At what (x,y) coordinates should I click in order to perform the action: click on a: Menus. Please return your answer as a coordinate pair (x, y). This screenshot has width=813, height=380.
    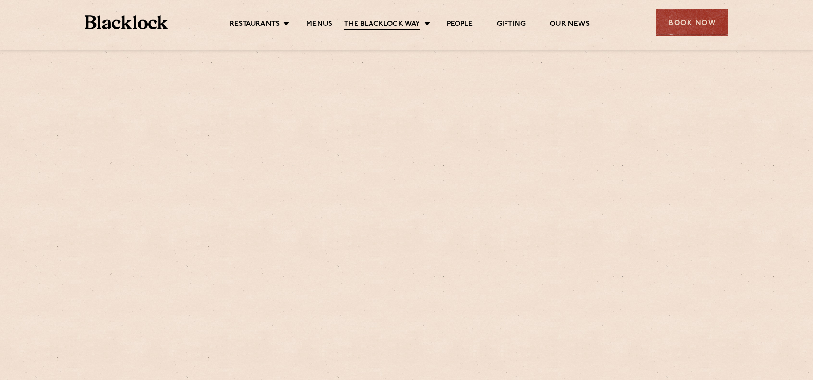
    Looking at the image, I should click on (319, 25).